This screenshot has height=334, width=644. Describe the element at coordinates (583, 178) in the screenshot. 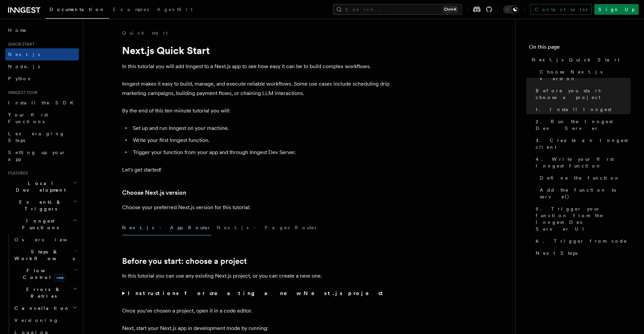

I see `a: Define the function` at that location.